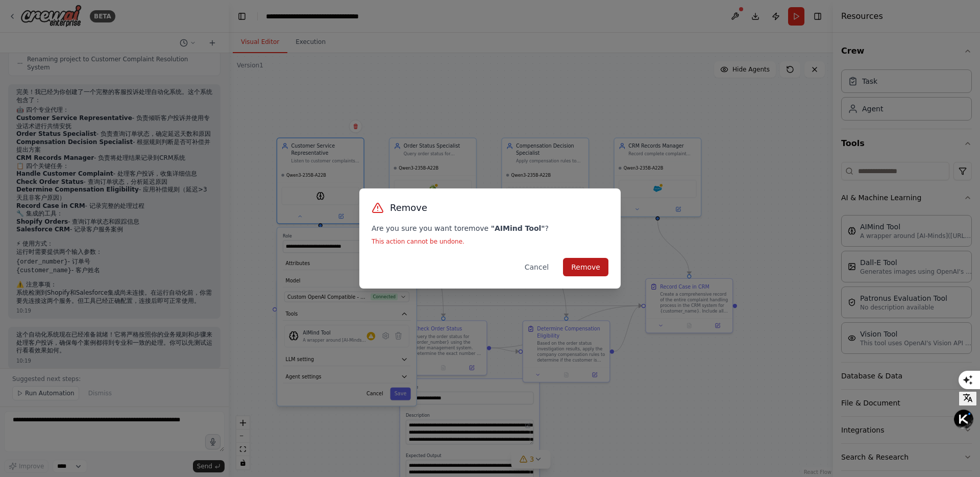 This screenshot has height=477, width=980. What do you see at coordinates (408, 208) in the screenshot?
I see `h3: Remove` at bounding box center [408, 208].